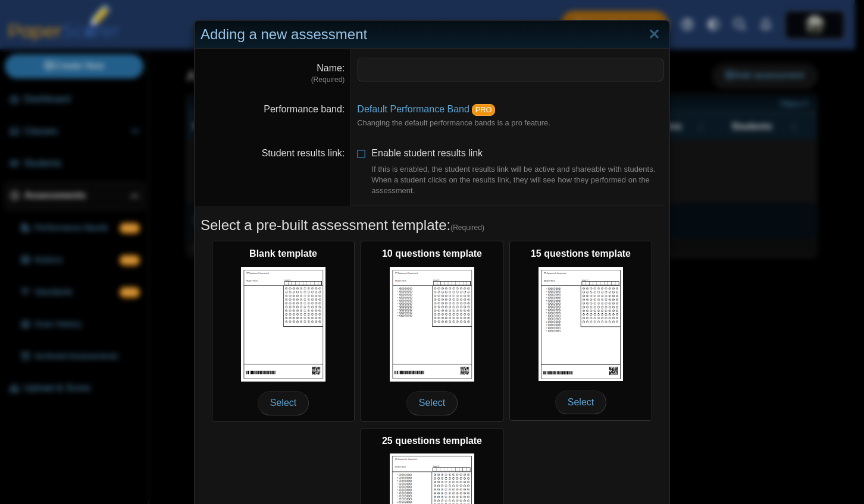 The width and height of the screenshot is (864, 504). What do you see at coordinates (581, 324) in the screenshot?
I see `img: scan_sheet_15_questions.png` at bounding box center [581, 324].